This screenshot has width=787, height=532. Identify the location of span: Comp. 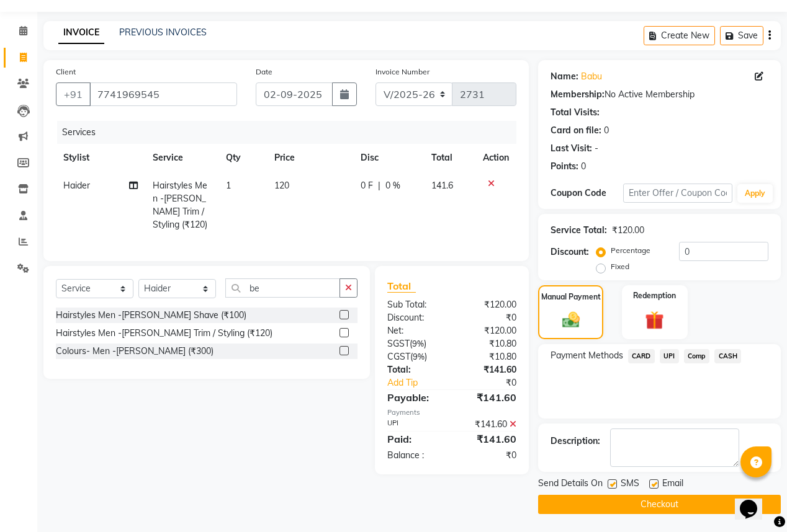
(697, 356).